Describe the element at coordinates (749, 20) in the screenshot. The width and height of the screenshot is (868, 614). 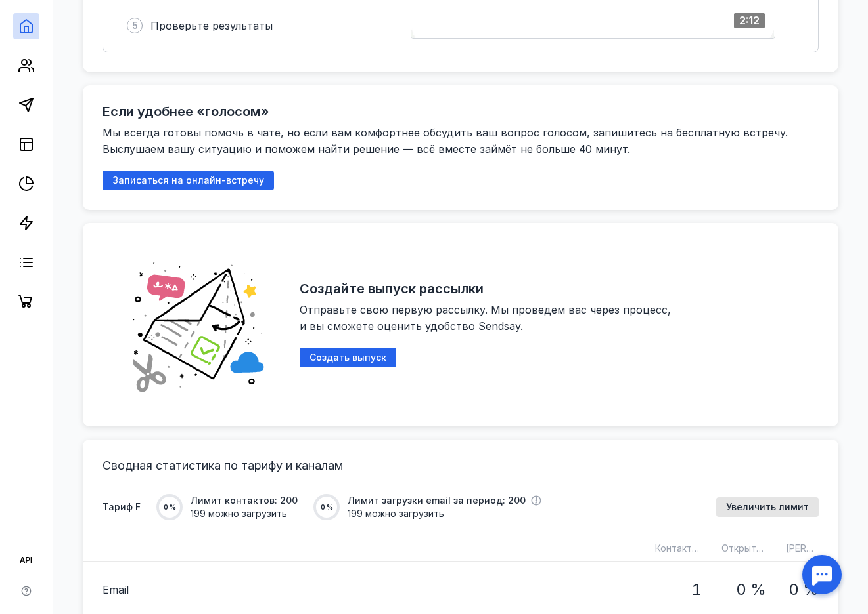
I see `div: 2:12` at that location.